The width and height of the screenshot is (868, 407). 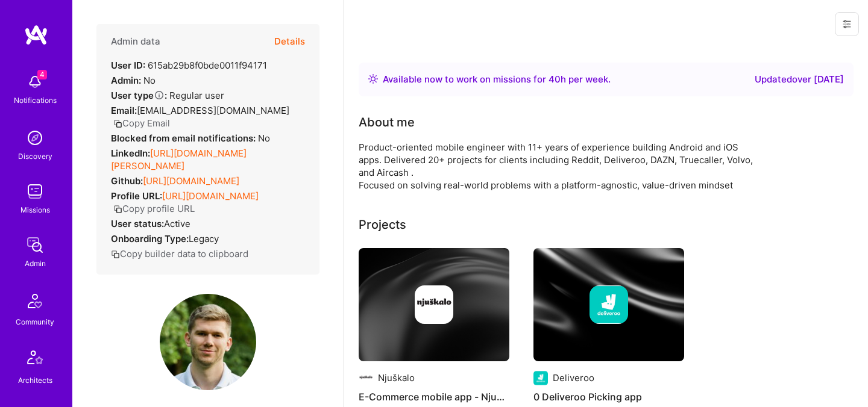 I want to click on div: Njuškalo, so click(x=396, y=377).